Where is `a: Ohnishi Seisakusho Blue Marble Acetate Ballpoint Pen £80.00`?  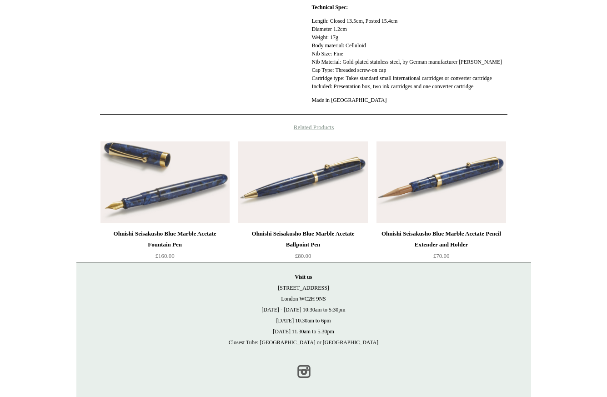 a: Ohnishi Seisakusho Blue Marble Acetate Ballpoint Pen £80.00 is located at coordinates (303, 247).